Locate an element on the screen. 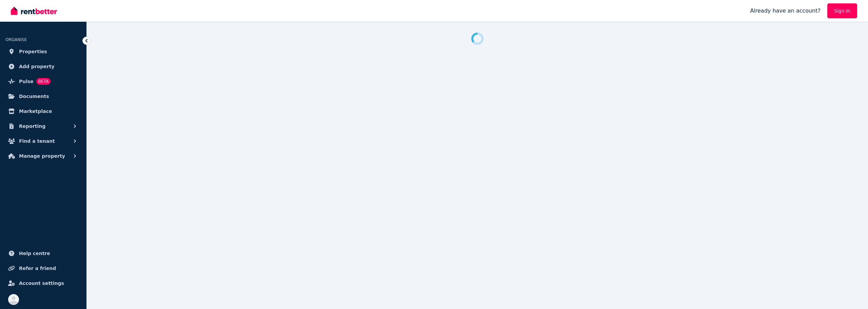  span: Account settings is located at coordinates (41, 283).